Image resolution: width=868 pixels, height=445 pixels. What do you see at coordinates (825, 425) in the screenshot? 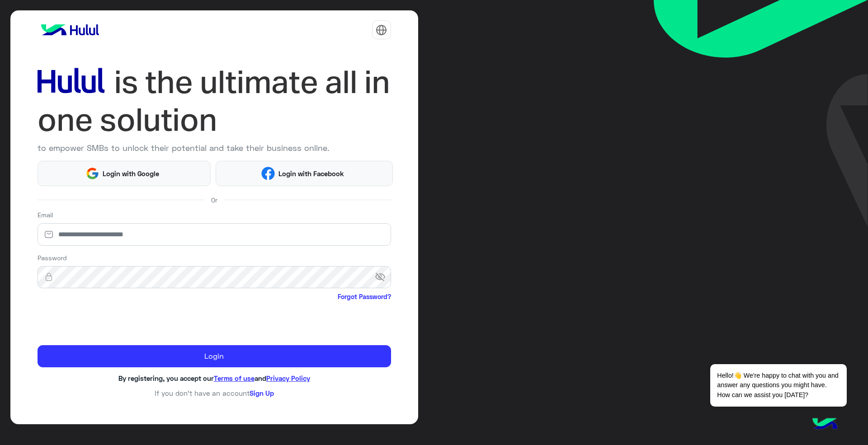
I see `img: hulul-logo.png` at bounding box center [825, 425].